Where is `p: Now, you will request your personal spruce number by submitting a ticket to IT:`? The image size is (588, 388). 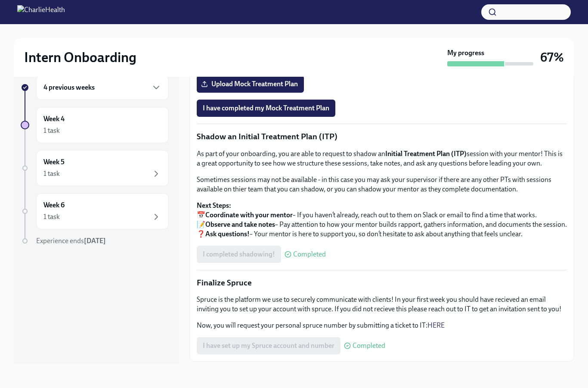
p: Now, you will request your personal spruce number by submitting a ticket to IT: is located at coordinates (382, 325).